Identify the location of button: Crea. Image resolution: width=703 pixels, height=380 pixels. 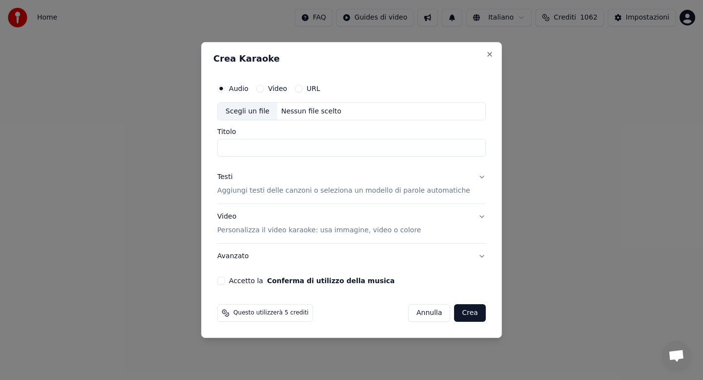
(470, 313).